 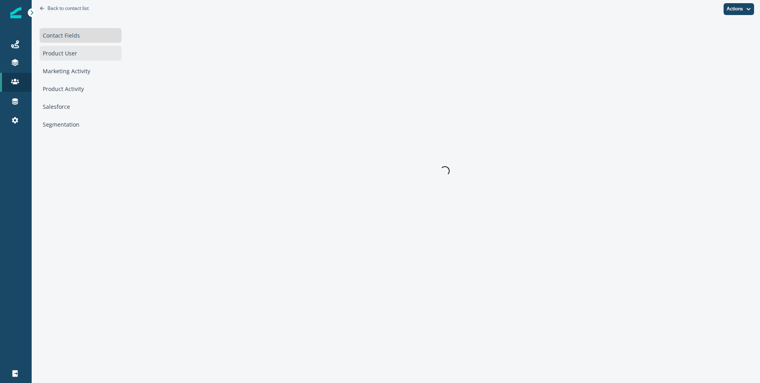 What do you see at coordinates (739, 9) in the screenshot?
I see `button: Actions` at bounding box center [739, 9].